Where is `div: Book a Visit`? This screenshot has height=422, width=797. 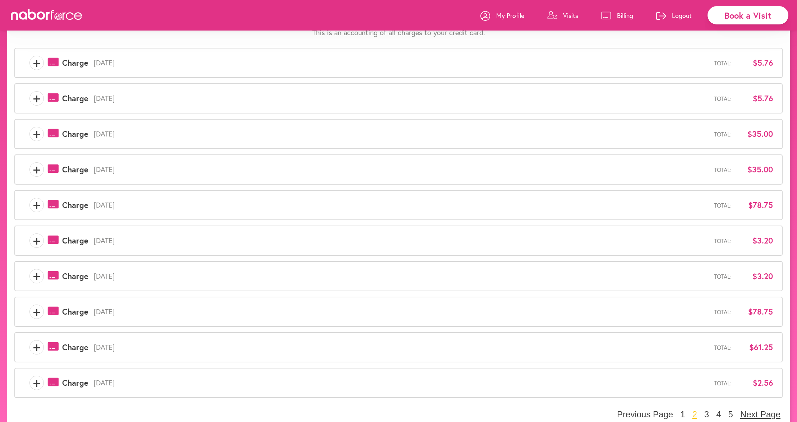
div: Book a Visit is located at coordinates (748, 15).